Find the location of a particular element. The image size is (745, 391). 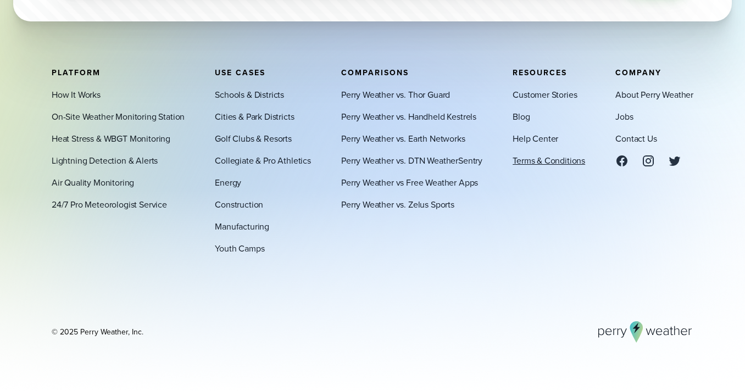

a: On-Site Weather Monitoring Station is located at coordinates (118, 116).